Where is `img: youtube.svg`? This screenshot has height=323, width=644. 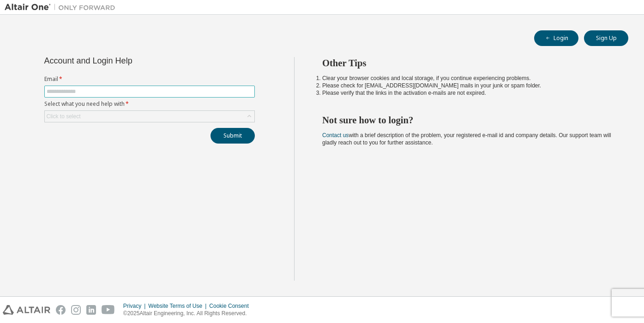
img: youtube.svg is located at coordinates (108, 310).